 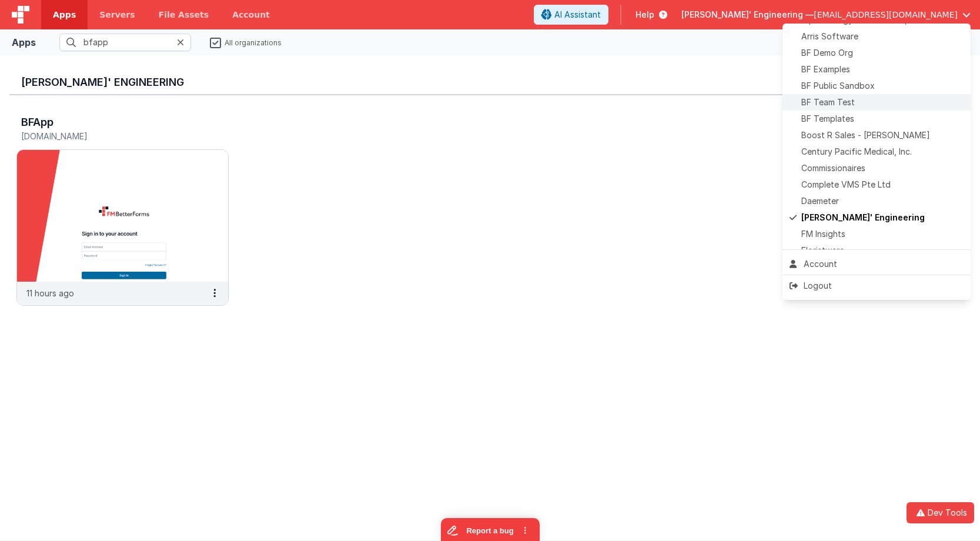 I want to click on div: Account, so click(x=876, y=264).